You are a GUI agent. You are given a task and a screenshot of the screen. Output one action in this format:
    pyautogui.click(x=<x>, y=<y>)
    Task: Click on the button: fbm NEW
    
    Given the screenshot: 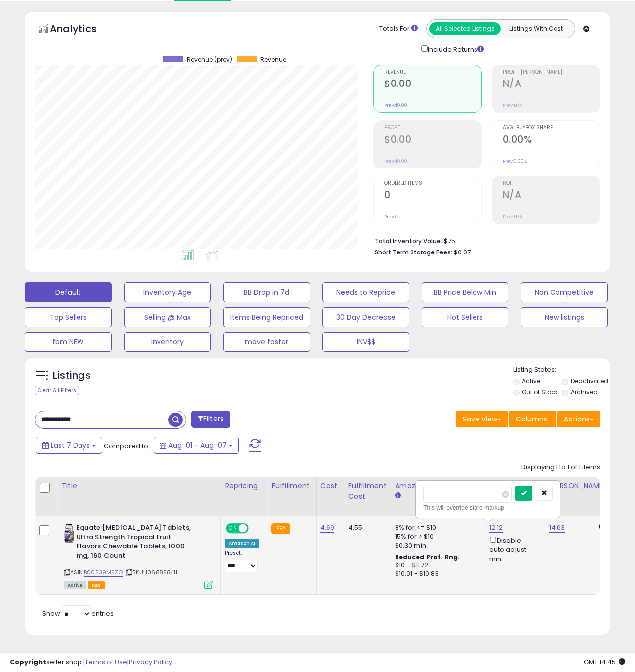 What is the action you would take?
    pyautogui.click(x=68, y=342)
    